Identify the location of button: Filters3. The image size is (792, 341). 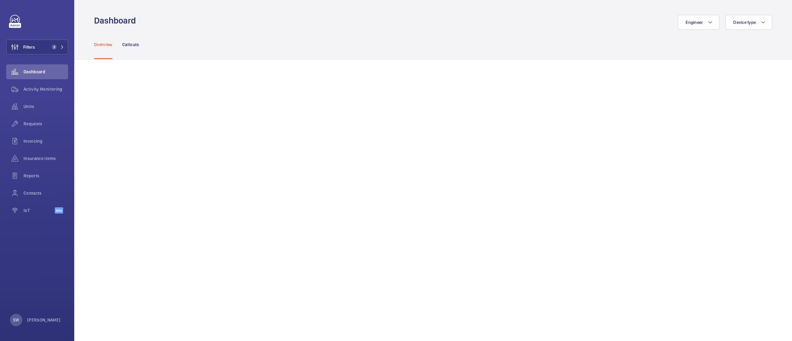
(37, 47).